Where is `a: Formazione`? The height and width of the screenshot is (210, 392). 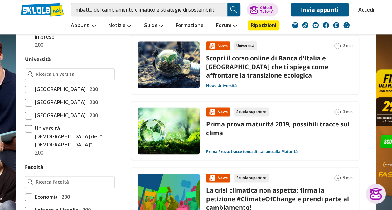
a: Formazione is located at coordinates (189, 26).